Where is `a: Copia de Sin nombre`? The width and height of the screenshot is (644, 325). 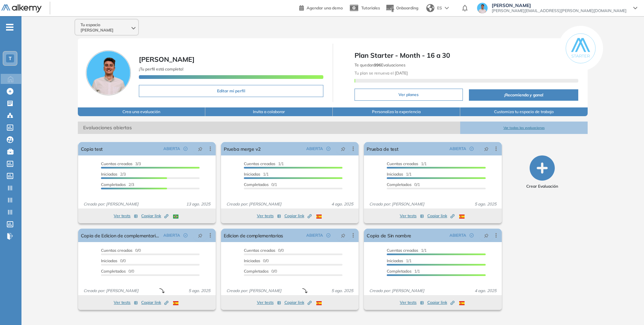
a: Copia de Sin nombre is located at coordinates (389, 235).